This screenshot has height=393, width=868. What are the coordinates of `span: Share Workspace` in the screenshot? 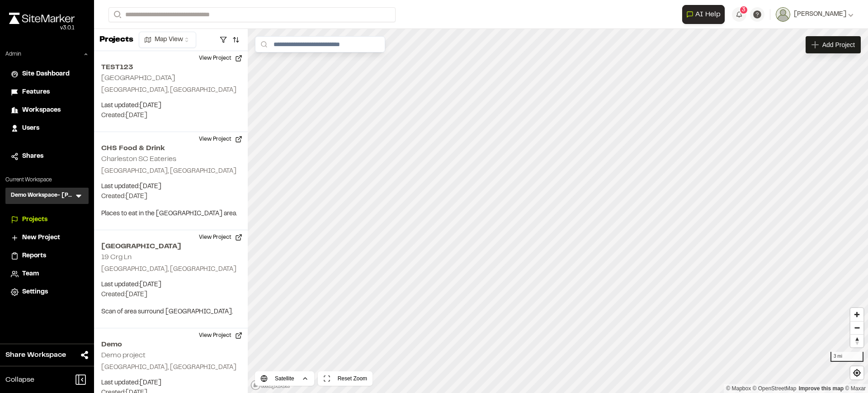 It's located at (36, 355).